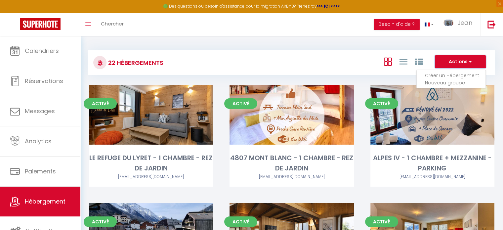 The image size is (503, 230). Describe the element at coordinates (328, 6) in the screenshot. I see `a: >>> ICI <<<<` at that location.